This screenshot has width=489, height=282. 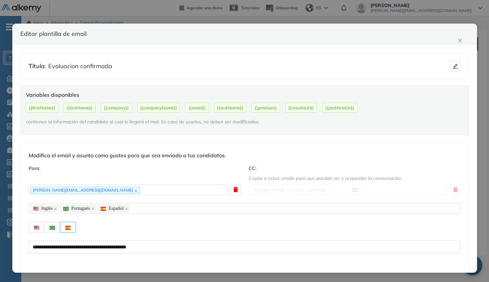 I want to click on span: edit, so click(x=455, y=66).